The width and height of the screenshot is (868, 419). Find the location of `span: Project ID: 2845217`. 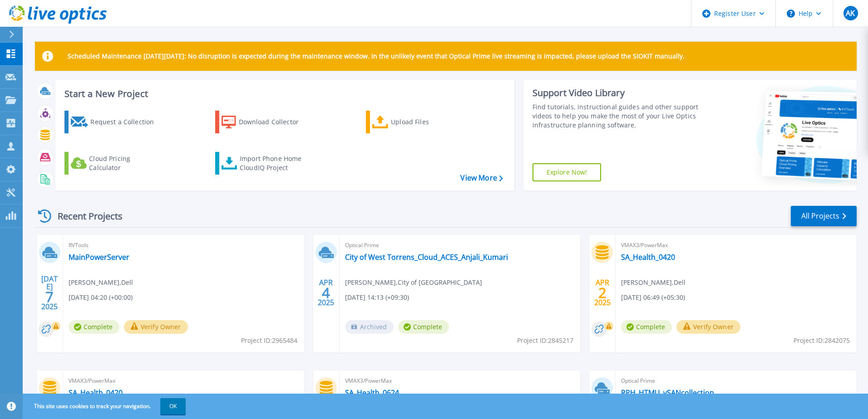

span: Project ID: 2845217 is located at coordinates (545, 341).